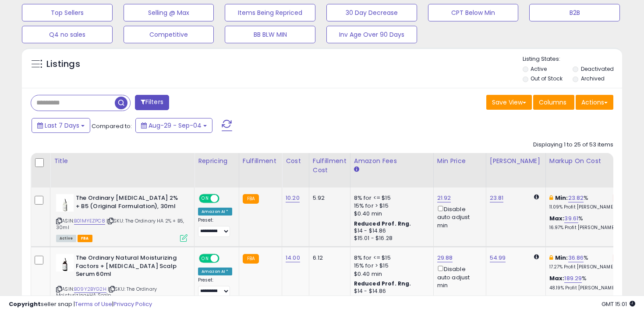  What do you see at coordinates (90, 221) in the screenshot?
I see `a: B01MYEZPC8` at bounding box center [90, 221].